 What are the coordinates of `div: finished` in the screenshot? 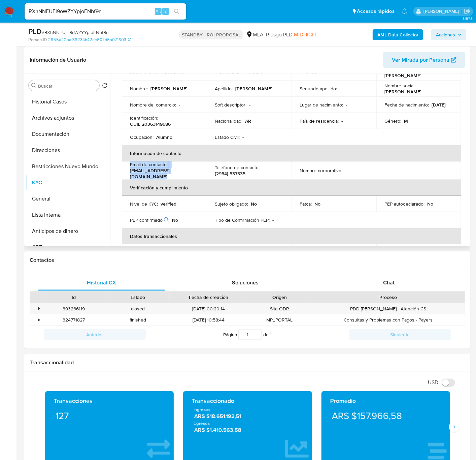 It's located at (138, 320).